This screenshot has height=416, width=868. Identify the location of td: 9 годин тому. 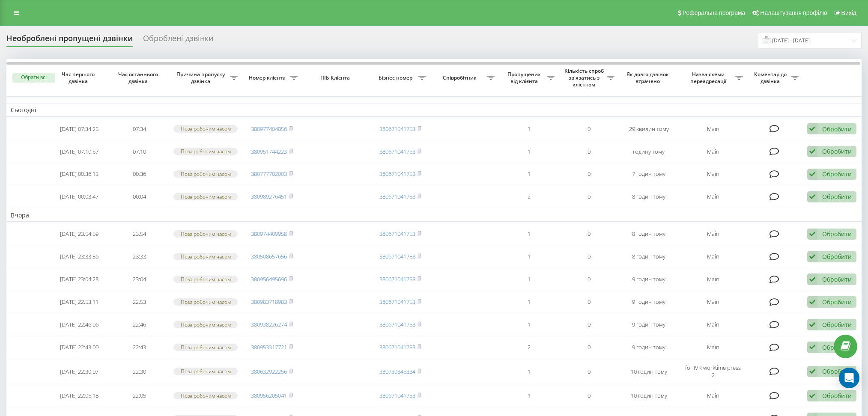
(649, 324).